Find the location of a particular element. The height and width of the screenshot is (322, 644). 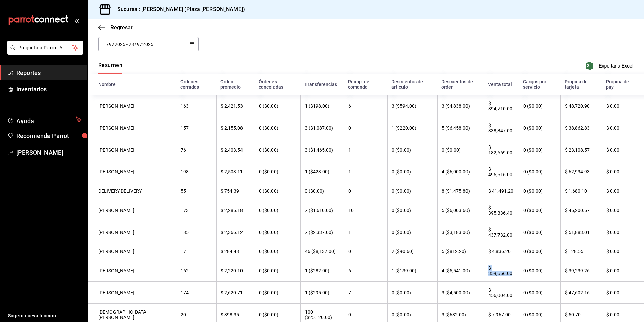

th: 163 is located at coordinates (196, 106).